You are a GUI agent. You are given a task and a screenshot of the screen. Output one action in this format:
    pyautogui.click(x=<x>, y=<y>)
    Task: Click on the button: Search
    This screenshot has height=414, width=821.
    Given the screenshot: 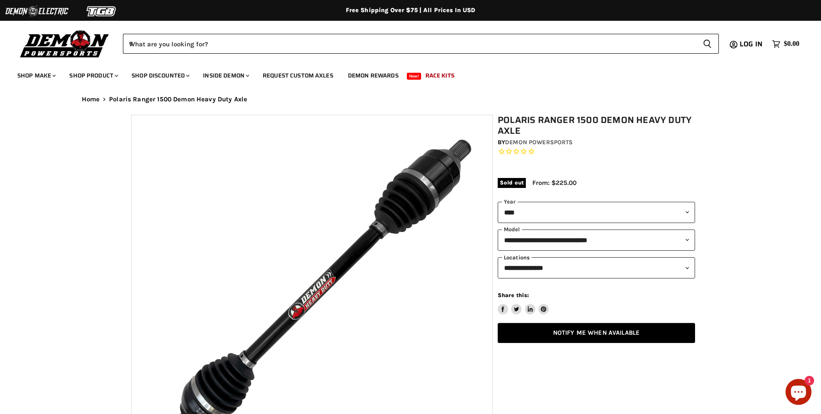 What is the action you would take?
    pyautogui.click(x=708, y=44)
    